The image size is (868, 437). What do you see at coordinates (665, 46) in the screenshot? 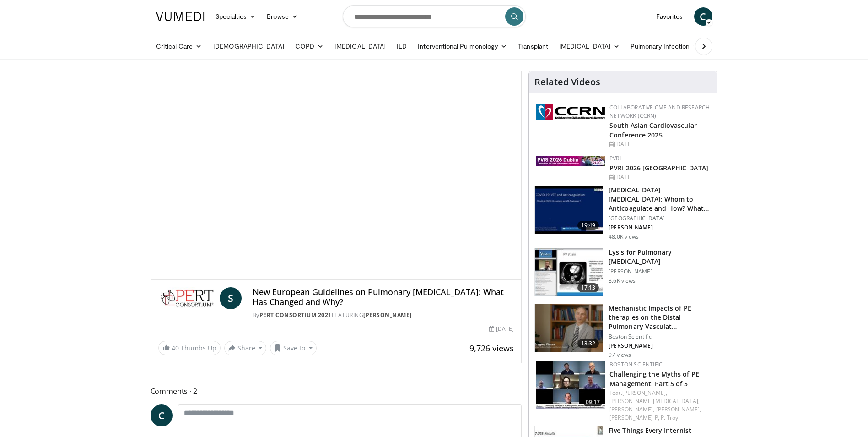
I see `a: Pulmonary Infection` at bounding box center [665, 46].